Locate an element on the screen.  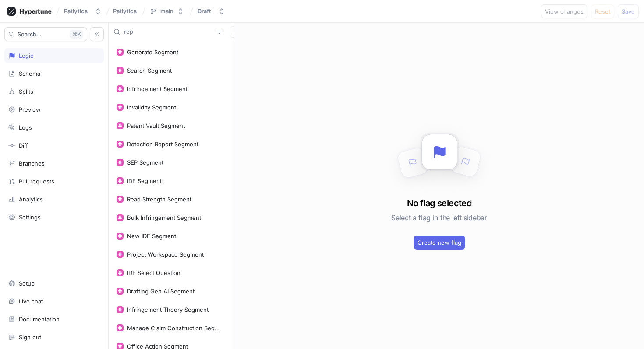
button: Search...K is located at coordinates (46, 34).